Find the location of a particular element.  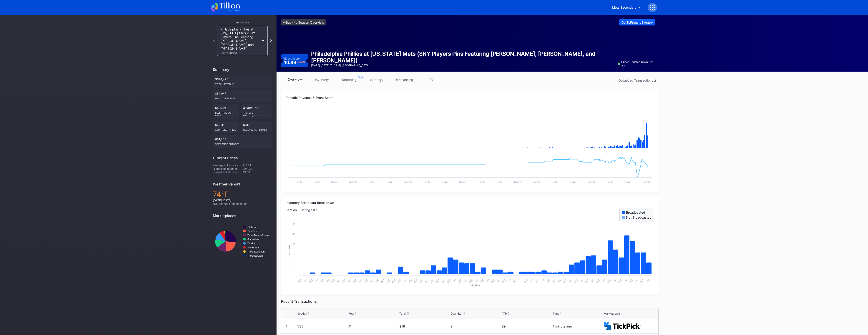

text: 508 is located at coordinates (482, 281).